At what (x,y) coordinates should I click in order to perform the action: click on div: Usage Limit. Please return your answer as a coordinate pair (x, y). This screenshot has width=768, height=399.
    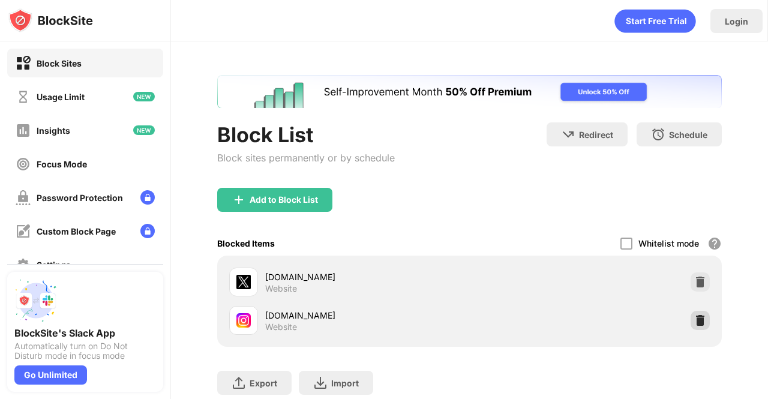
    Looking at the image, I should click on (61, 97).